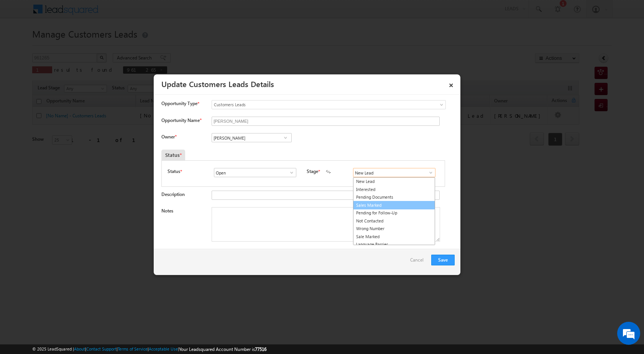 Image resolution: width=644 pixels, height=354 pixels. I want to click on label: Notes, so click(167, 210).